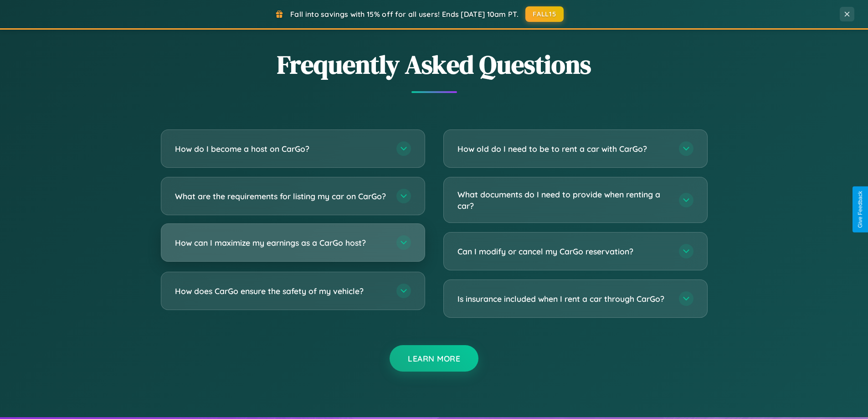  What do you see at coordinates (281, 243) in the screenshot?
I see `h3: How can I maximize my earnings as a CarGo host?` at bounding box center [281, 243].